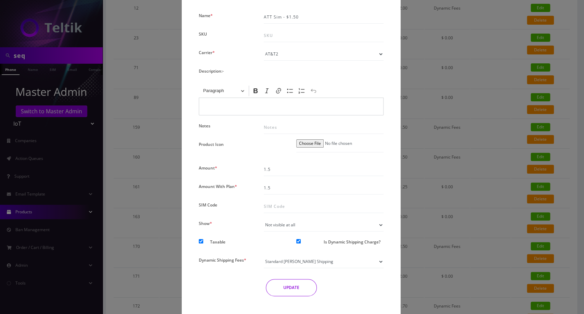 The image size is (584, 314). Describe the element at coordinates (218, 186) in the screenshot. I see `label: Amount With Plan` at that location.